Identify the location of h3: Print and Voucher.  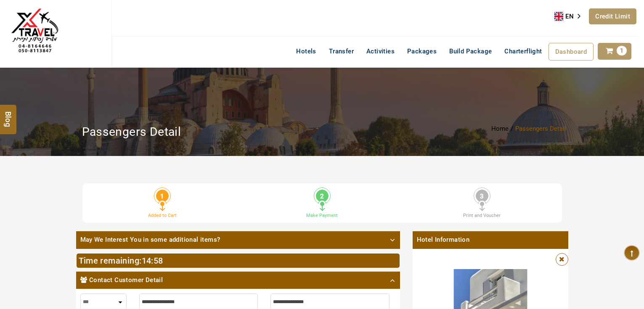
(482, 215).